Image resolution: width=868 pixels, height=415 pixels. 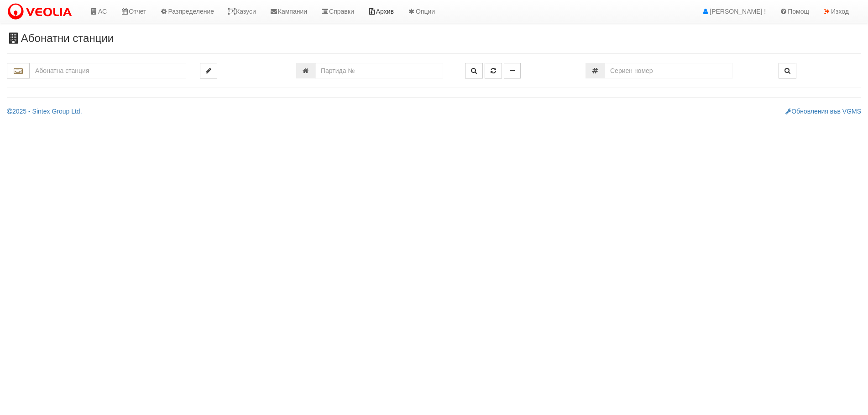 I want to click on input: Сериен номер, so click(x=668, y=71).